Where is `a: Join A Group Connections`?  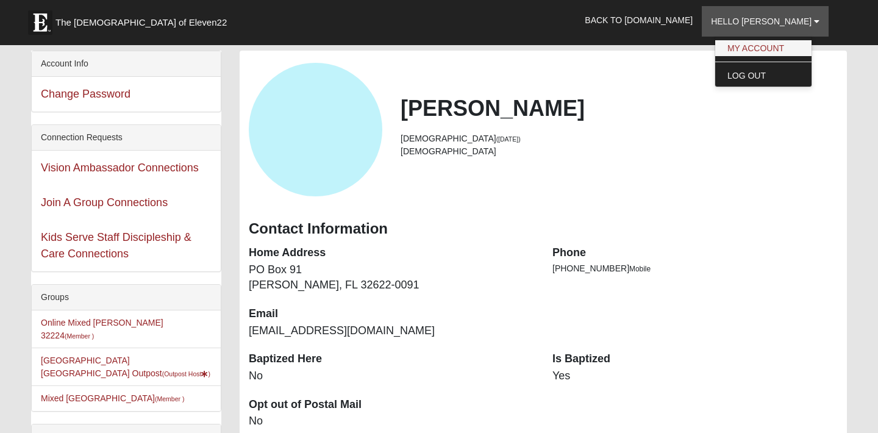
a: Join A Group Connections is located at coordinates (104, 203).